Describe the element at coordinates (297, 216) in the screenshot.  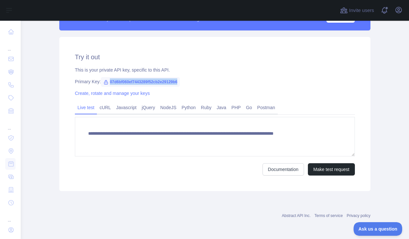
I see `a: Abstract API Inc.` at that location.